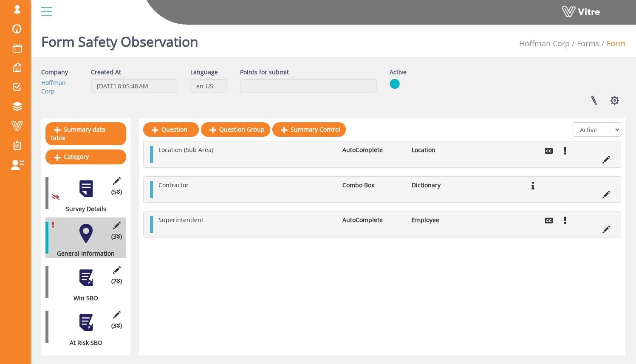 This screenshot has height=364, width=636. Describe the element at coordinates (395, 84) in the screenshot. I see `img: yes` at that location.